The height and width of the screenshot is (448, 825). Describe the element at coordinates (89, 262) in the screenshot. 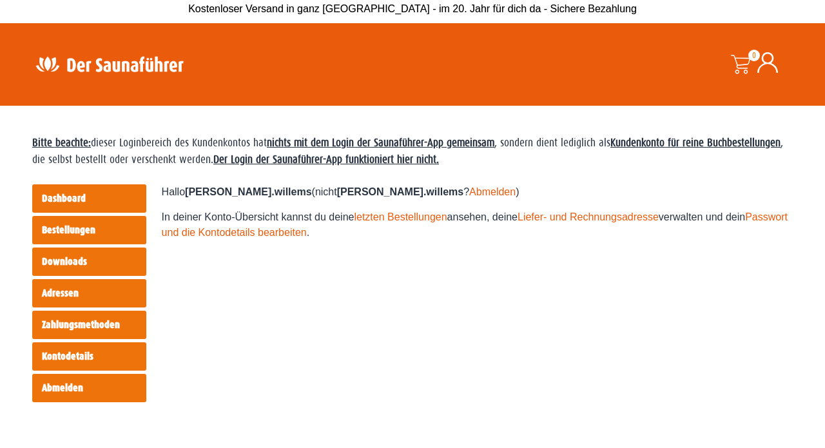

I see `a: Downloads` at that location.